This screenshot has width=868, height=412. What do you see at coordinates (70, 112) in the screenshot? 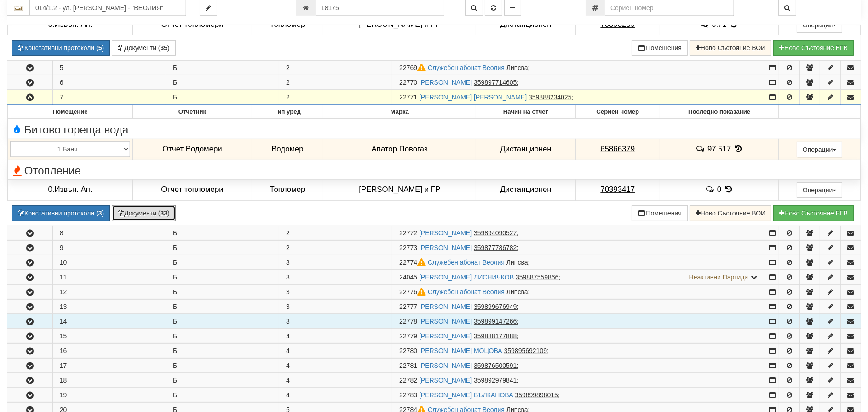
I see `th: Помещение` at bounding box center [70, 112].